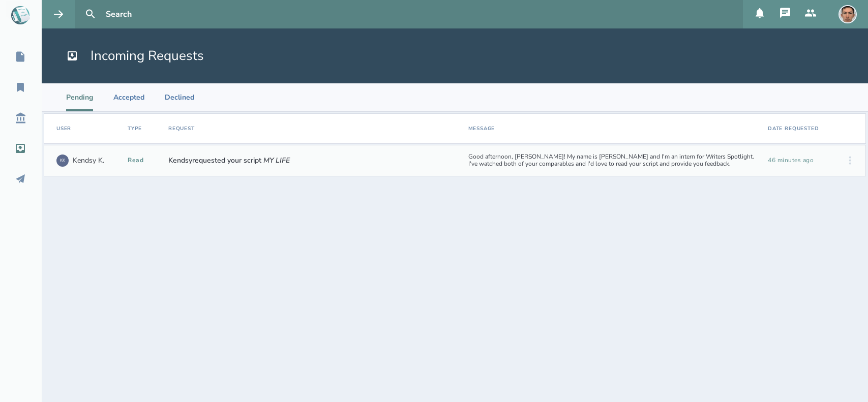 This screenshot has height=402, width=868. Describe the element at coordinates (80, 98) in the screenshot. I see `li: Pending` at that location.